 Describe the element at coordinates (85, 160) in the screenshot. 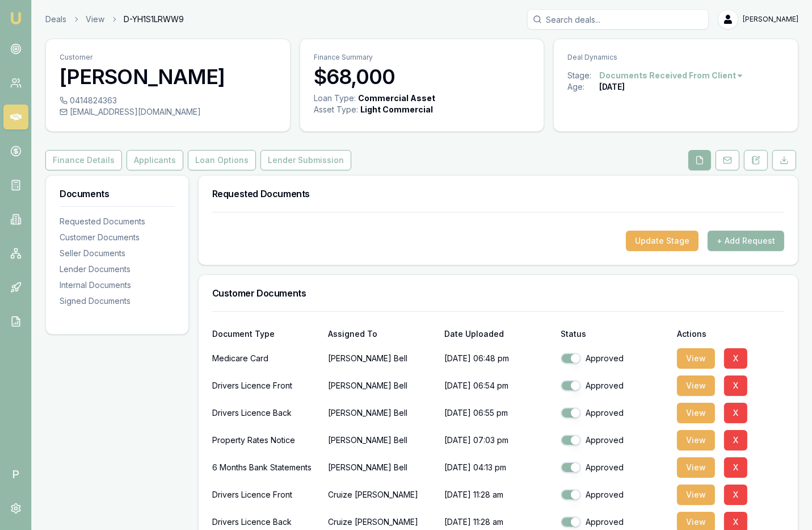

I see `a: Finance Details` at that location.